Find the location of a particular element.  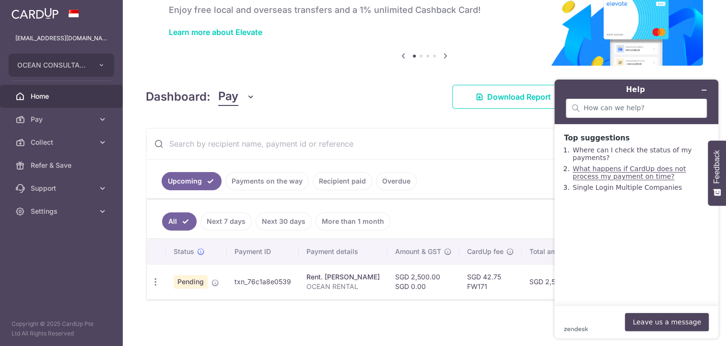

a: All is located at coordinates (179, 222).